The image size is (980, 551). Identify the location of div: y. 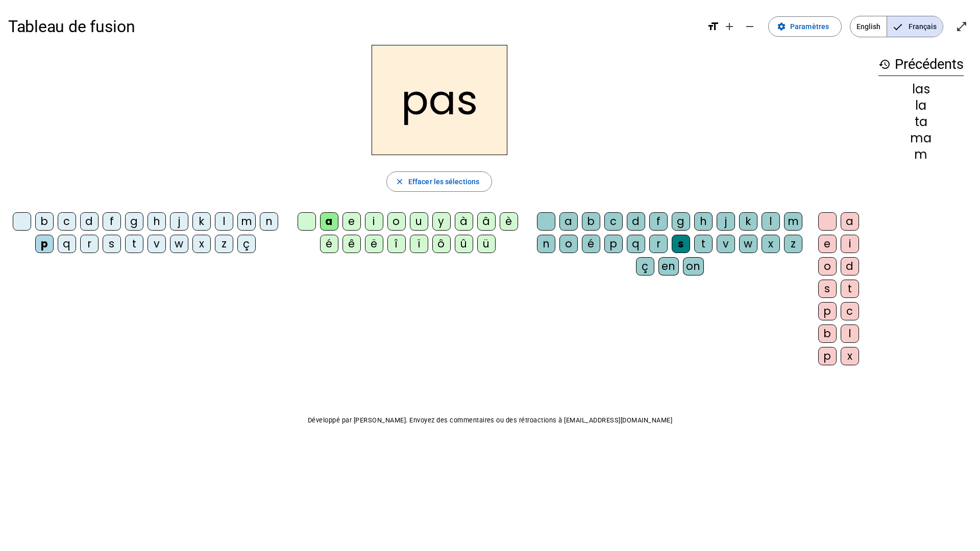
(442, 221).